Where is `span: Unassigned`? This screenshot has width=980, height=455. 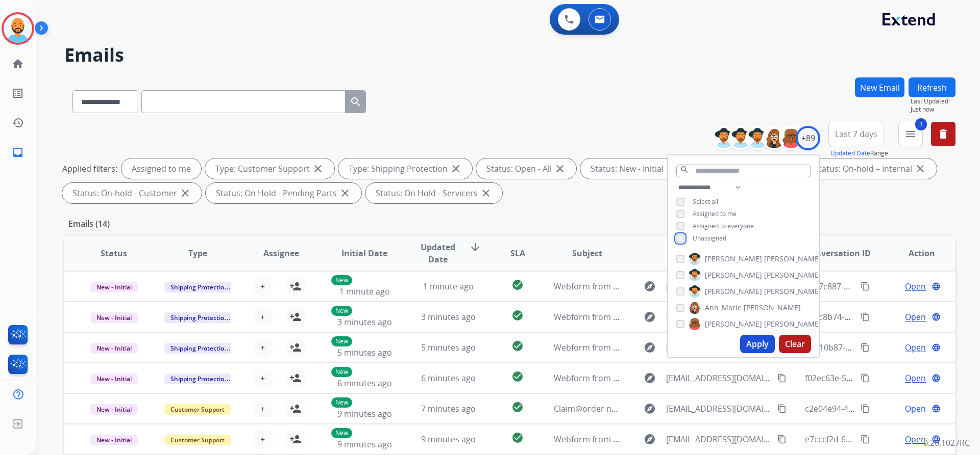
span: Unassigned is located at coordinates (710, 238).